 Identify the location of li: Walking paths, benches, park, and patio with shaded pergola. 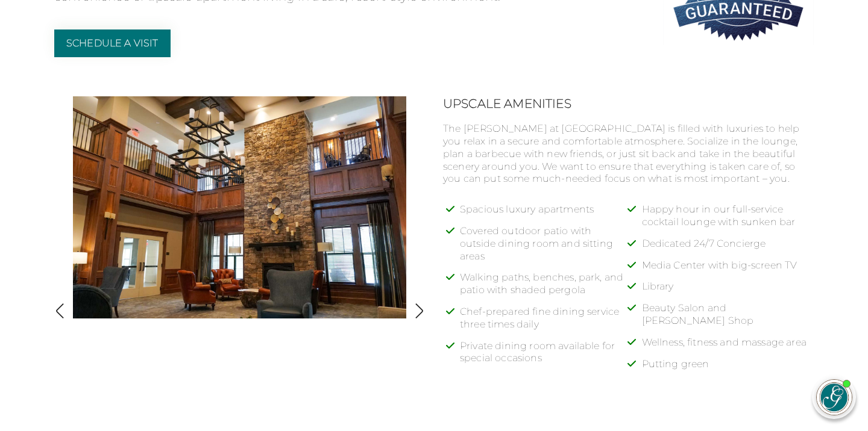
(546, 289).